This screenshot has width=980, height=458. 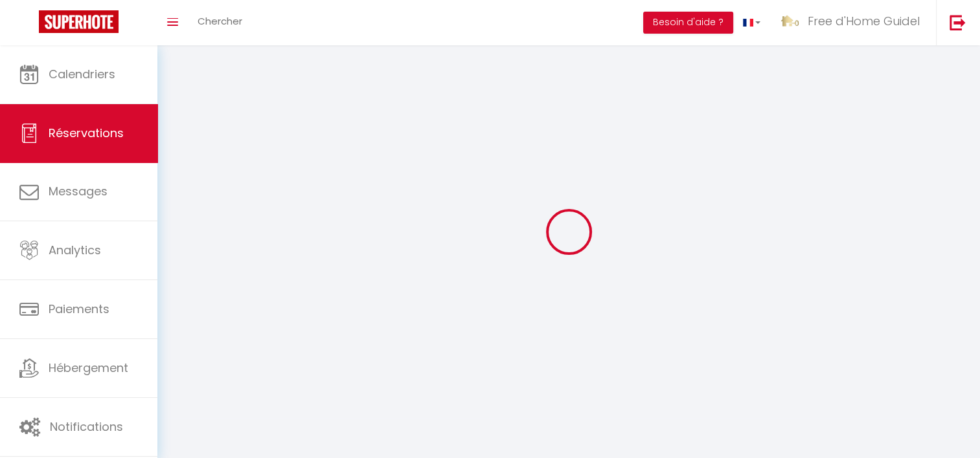 What do you see at coordinates (74, 250) in the screenshot?
I see `span: Analytics` at bounding box center [74, 250].